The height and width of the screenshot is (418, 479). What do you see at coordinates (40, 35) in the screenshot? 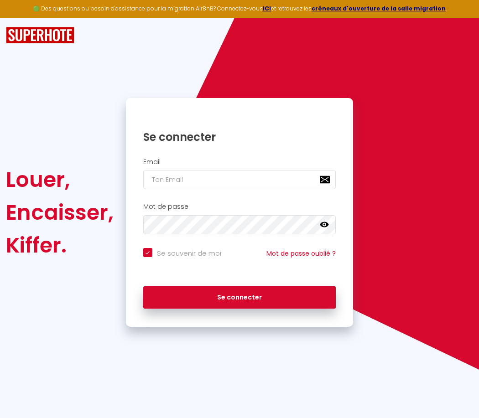
I see `img: SuperHote logo` at bounding box center [40, 35].